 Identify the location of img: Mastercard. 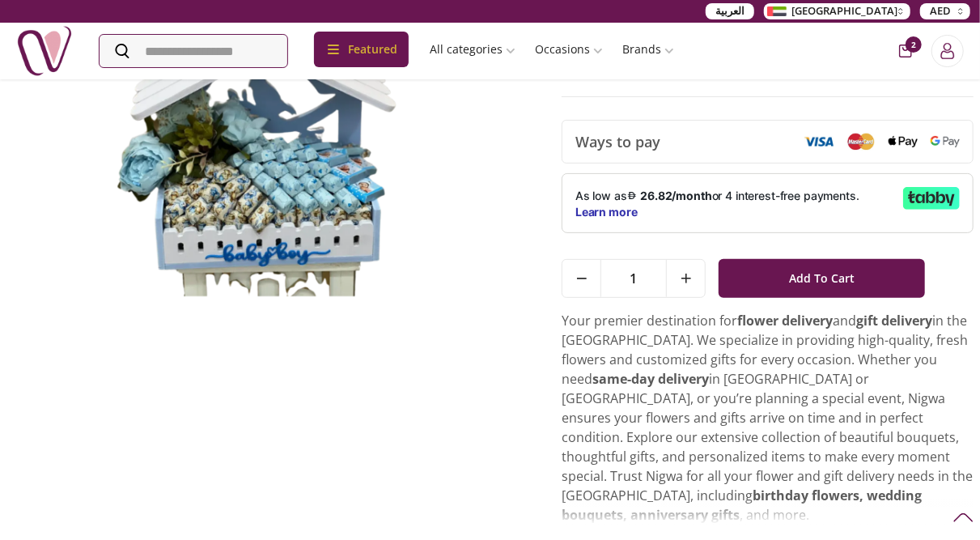
(860, 140).